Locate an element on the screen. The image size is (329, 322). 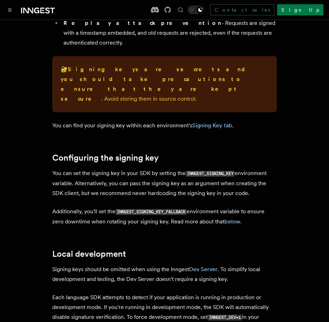
code: INNGEST_DEV=1 is located at coordinates (225, 317).